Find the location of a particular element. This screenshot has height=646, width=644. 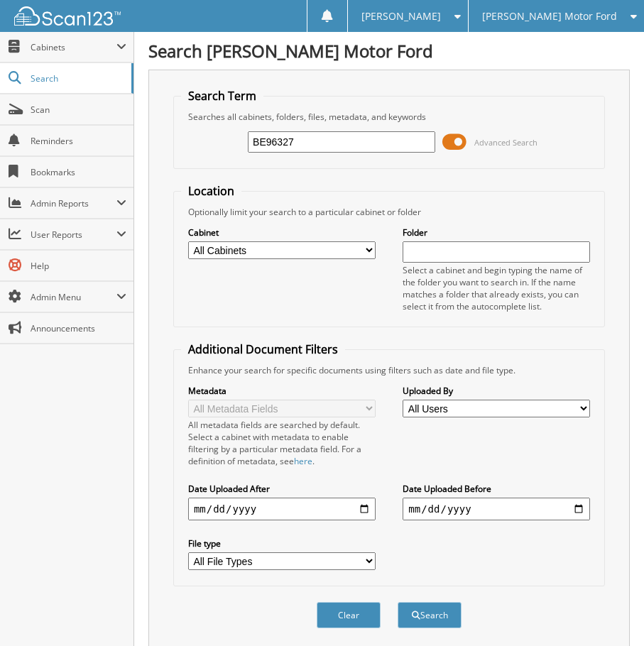

input: start is located at coordinates (282, 509).